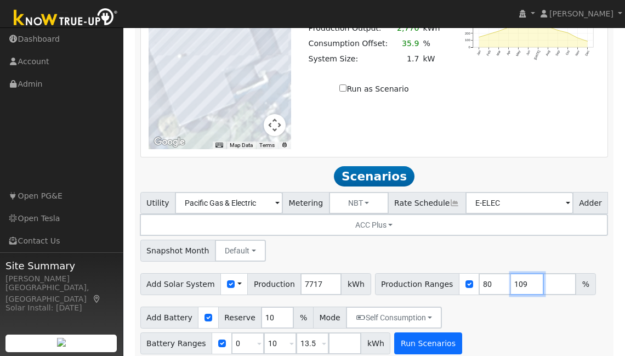 The image size is (625, 356). Describe the element at coordinates (267, 145) in the screenshot. I see `a: Terms` at that location.